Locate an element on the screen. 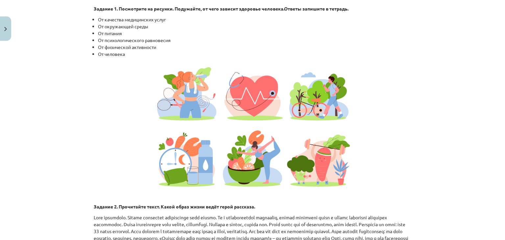  li: От человека is located at coordinates (254, 54).